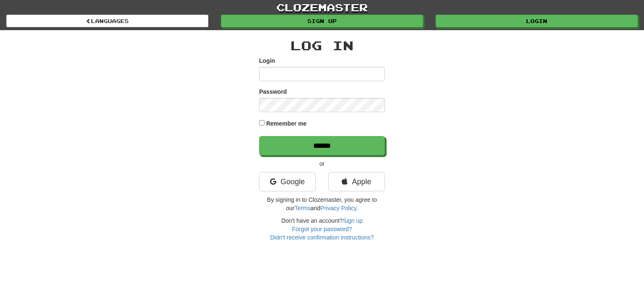 The image size is (644, 291). Describe the element at coordinates (273, 92) in the screenshot. I see `label: Password` at that location.